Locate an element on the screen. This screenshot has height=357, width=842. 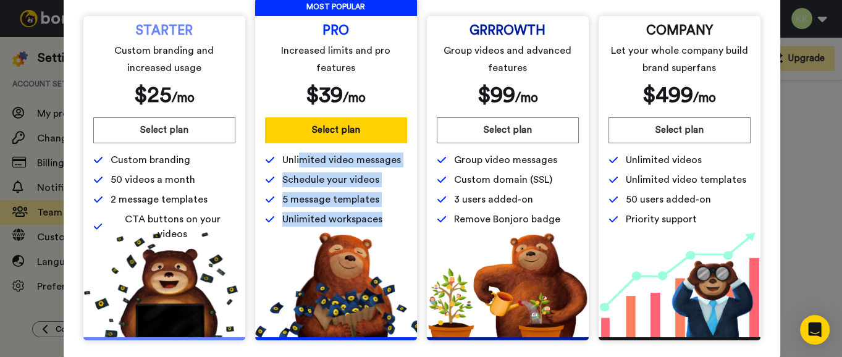
img: baac238c4e1197dfdb093d3ea7416ec4.png is located at coordinates (680, 285).